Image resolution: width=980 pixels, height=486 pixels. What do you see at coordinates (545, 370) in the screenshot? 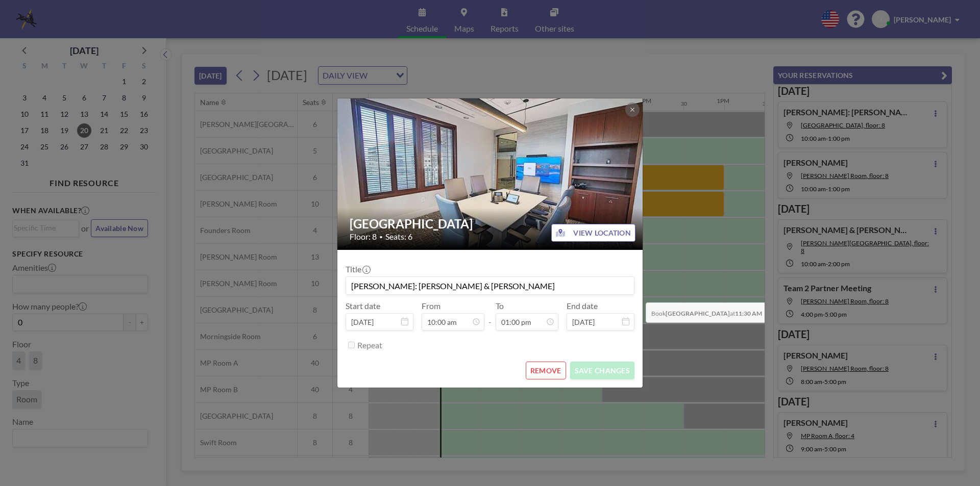
I see `button: REMOVE` at bounding box center [545, 370].